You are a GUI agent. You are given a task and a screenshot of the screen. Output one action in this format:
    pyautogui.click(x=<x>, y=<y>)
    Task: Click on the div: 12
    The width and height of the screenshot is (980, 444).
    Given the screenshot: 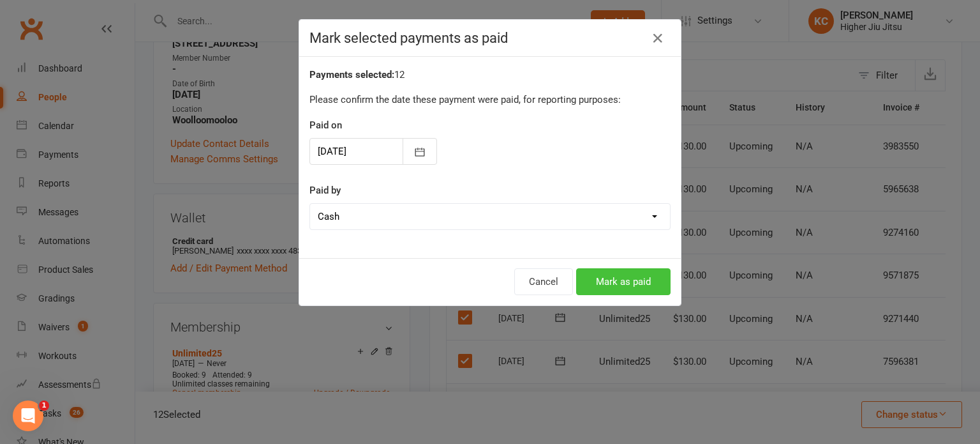 What is the action you would take?
    pyautogui.click(x=490, y=75)
    